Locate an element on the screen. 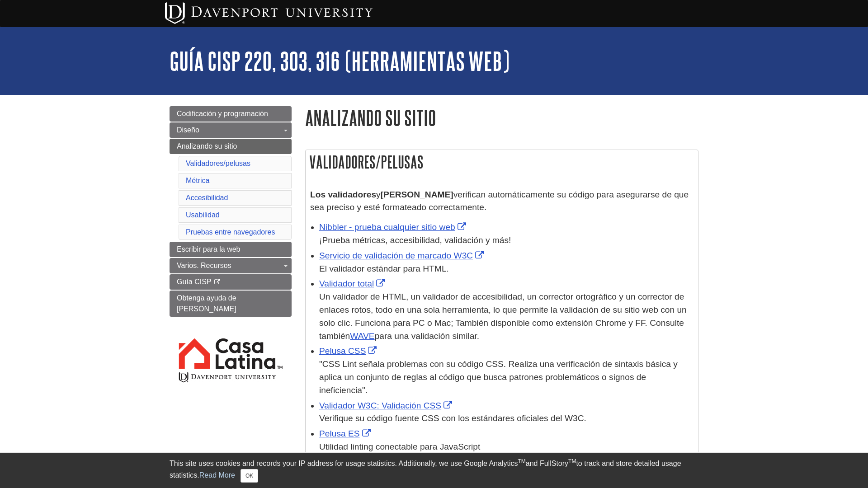 This screenshot has width=868, height=488. a: Analizando su sitio is located at coordinates (231, 146).